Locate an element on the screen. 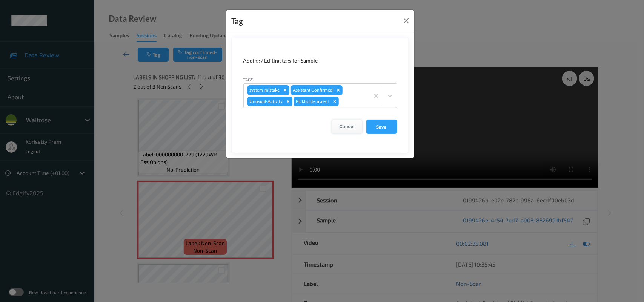  div: Adding / Editing tags for Sample is located at coordinates (320, 61).